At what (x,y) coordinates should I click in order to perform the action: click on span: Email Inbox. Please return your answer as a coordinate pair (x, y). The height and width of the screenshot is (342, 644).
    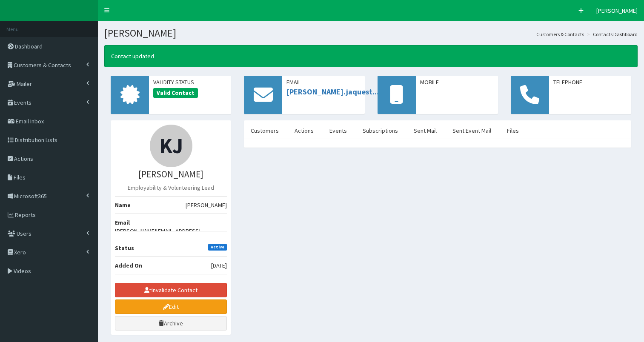
    Looking at the image, I should click on (30, 121).